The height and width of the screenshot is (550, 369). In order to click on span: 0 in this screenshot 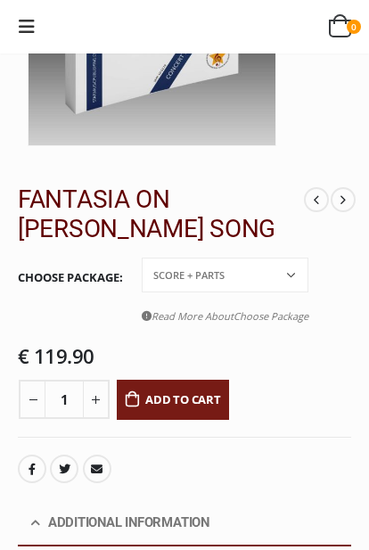, I will do `click(354, 27)`.